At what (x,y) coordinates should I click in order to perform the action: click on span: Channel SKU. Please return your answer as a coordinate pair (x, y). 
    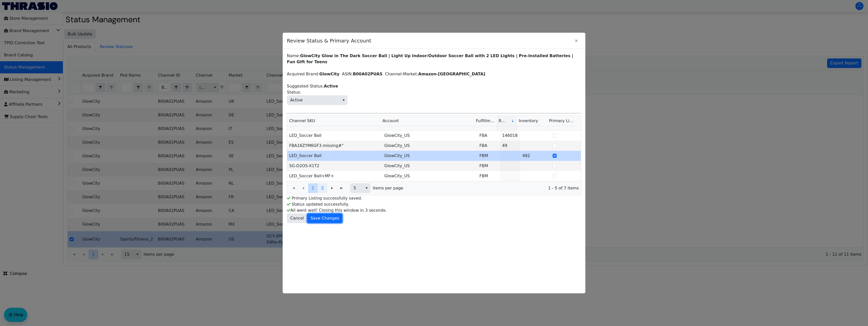
    Looking at the image, I should click on (302, 121).